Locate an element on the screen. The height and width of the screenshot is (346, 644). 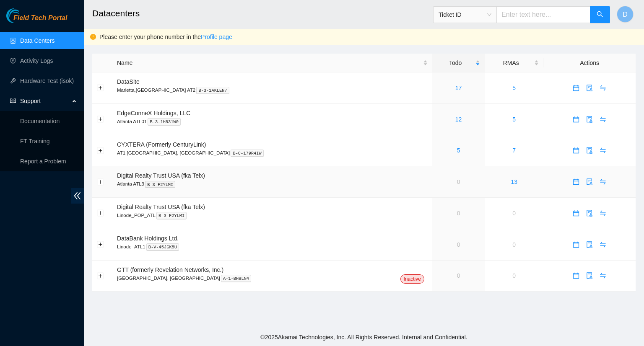
p: Linode_ATL1 is located at coordinates (272, 247).